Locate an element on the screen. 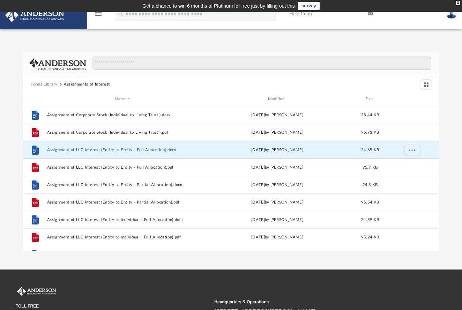 Image resolution: width=462 pixels, height=310 pixels. img: User Pic is located at coordinates (451, 14).